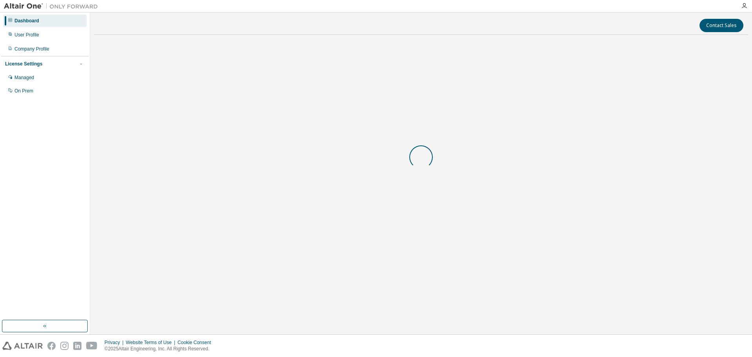 This screenshot has height=357, width=752. What do you see at coordinates (160, 349) in the screenshot?
I see `p: © 2025 Altair Engineering, Inc. All Rights Reserved.` at bounding box center [160, 349].